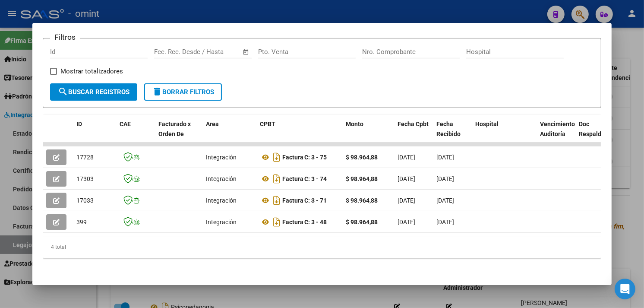  What do you see at coordinates (505, 134) in the screenshot?
I see `datatable-header-cell: Hospital` at bounding box center [505, 134].